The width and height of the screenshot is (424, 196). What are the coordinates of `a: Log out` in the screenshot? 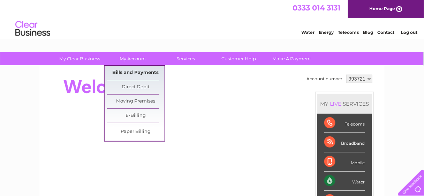 It's located at (409, 32).